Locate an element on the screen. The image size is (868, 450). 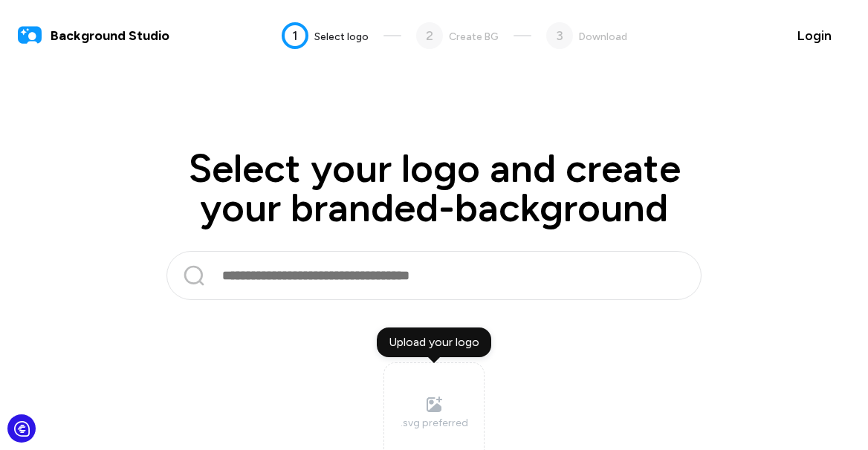
span: 2 is located at coordinates (430, 35).